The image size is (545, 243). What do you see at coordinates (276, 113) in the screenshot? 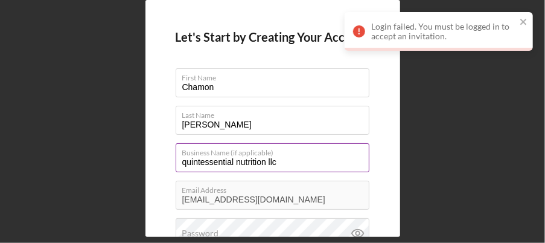
I see `label: Last Name` at bounding box center [276, 113].